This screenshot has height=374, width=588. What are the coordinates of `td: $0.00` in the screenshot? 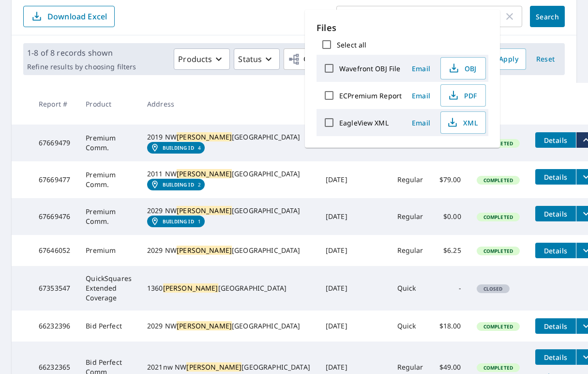 It's located at (450, 216).